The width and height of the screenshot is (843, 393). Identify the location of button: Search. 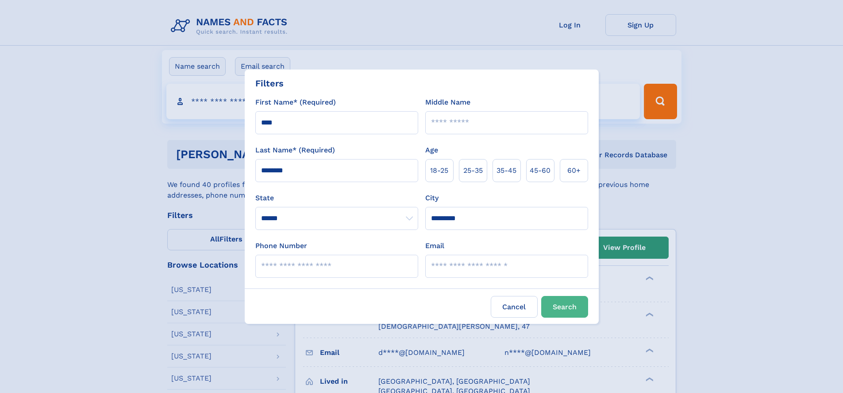
(565, 306).